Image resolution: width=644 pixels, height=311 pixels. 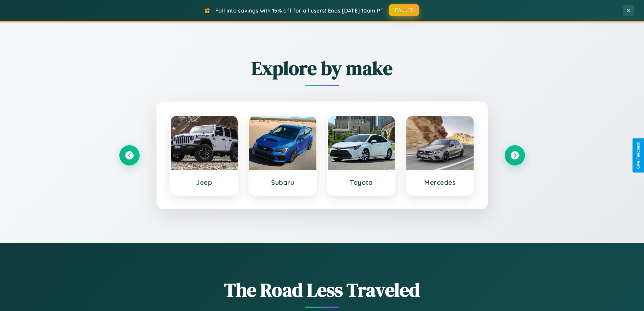 I want to click on h3: Jeep, so click(x=204, y=182).